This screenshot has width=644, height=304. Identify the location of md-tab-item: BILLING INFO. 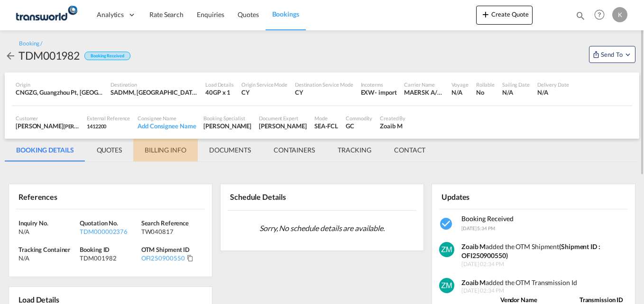
(165, 150).